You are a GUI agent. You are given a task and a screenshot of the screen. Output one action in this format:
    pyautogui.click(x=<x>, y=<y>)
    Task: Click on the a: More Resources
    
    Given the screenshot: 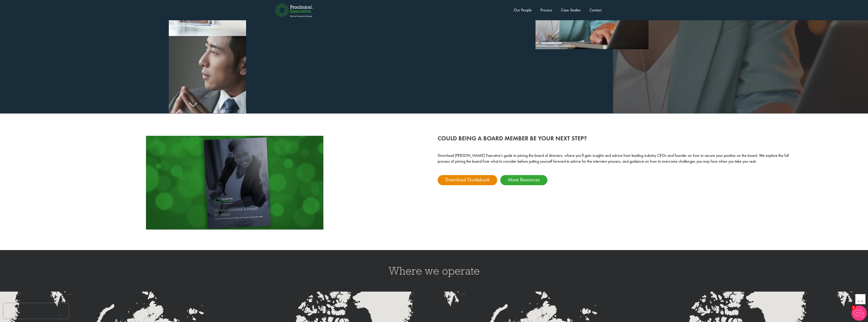 What is the action you would take?
    pyautogui.click(x=524, y=180)
    